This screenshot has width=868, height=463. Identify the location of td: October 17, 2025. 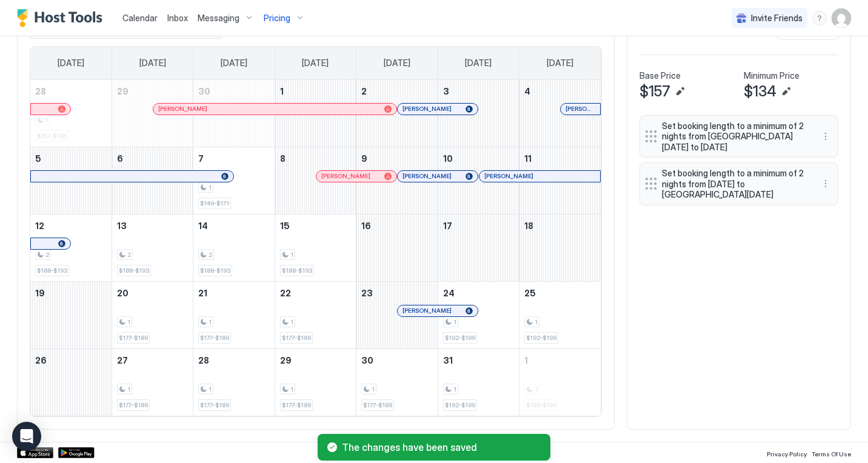
(478, 247).